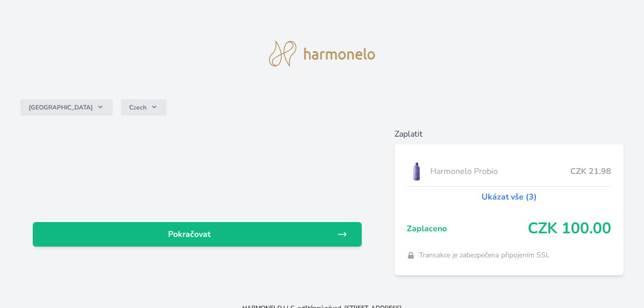 The width and height of the screenshot is (644, 308). I want to click on span: Transakce je zabezpečena připojením SSL, so click(484, 256).